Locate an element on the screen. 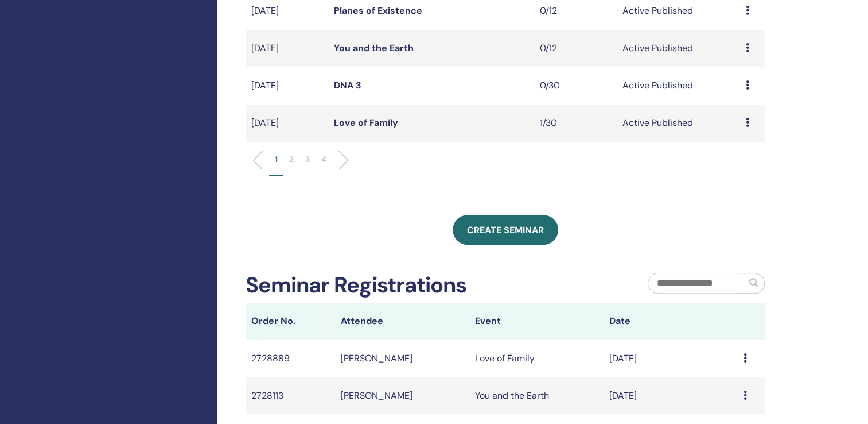  p: 3 is located at coordinates (307, 159).